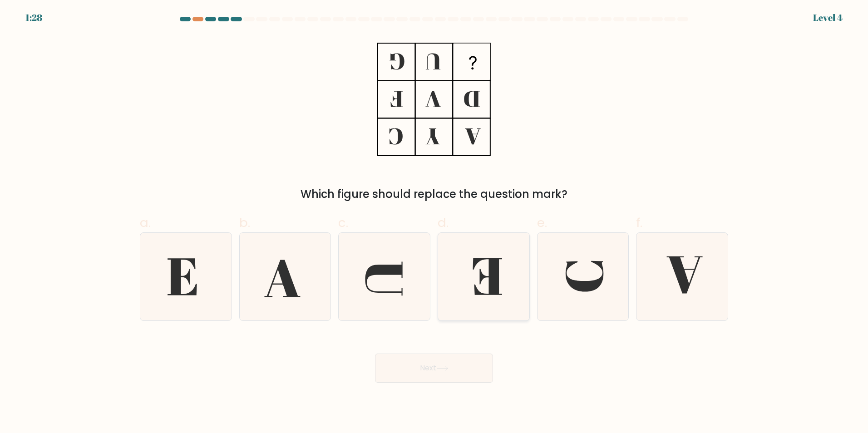  What do you see at coordinates (434, 369) in the screenshot?
I see `button: Next` at bounding box center [434, 369].